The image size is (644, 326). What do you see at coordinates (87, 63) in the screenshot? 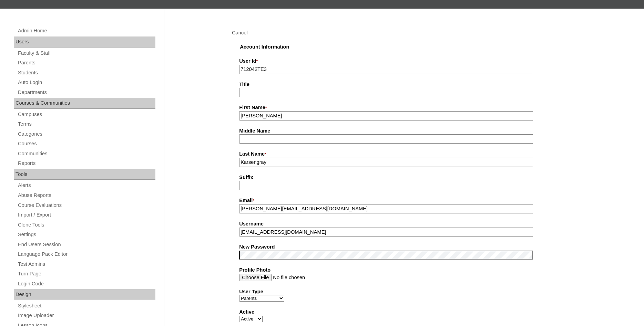
I see `a: Parents` at bounding box center [87, 63].